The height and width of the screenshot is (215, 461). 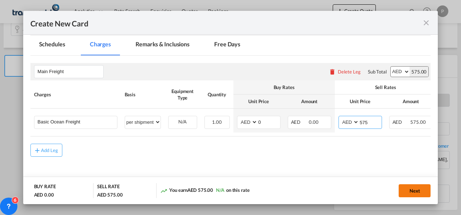 I want to click on div: SELL RATE, so click(x=108, y=188).